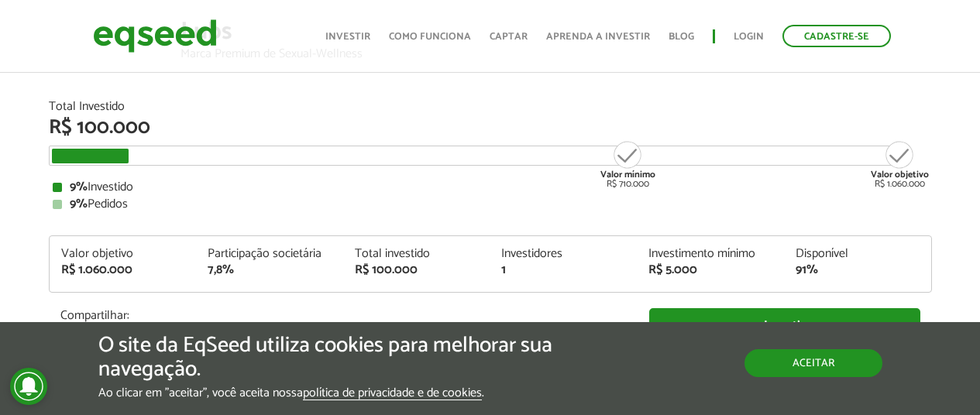 The image size is (980, 415). Describe the element at coordinates (490, 107) in the screenshot. I see `div: Total Investido` at that location.